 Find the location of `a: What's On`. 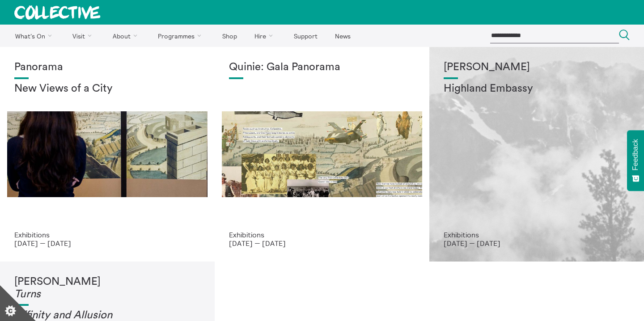

a: What's On is located at coordinates (35, 36).